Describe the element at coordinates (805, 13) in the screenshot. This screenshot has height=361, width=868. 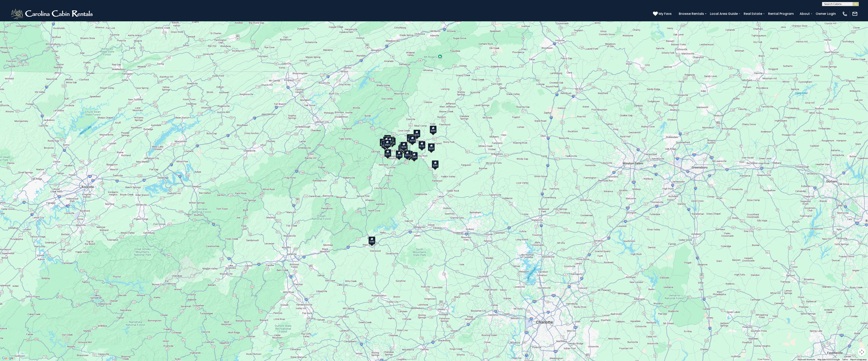
I see `a: About` at that location.